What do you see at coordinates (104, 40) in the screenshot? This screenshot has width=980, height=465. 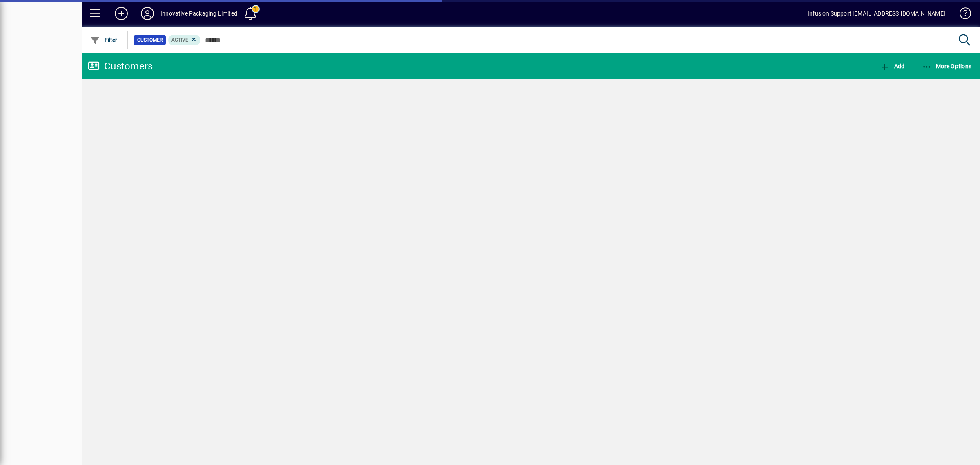 I see `button: Filter` at bounding box center [104, 40].